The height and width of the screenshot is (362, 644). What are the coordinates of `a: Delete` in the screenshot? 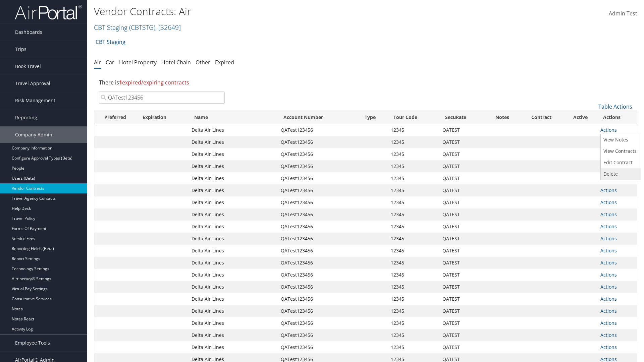 It's located at (620, 174).